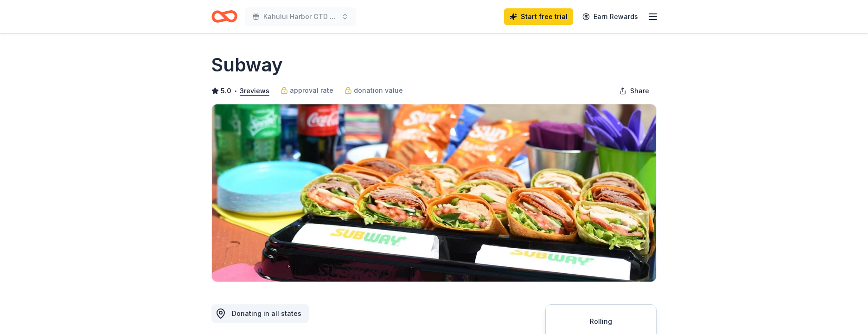  Describe the element at coordinates (226, 91) in the screenshot. I see `span: 5.0` at that location.